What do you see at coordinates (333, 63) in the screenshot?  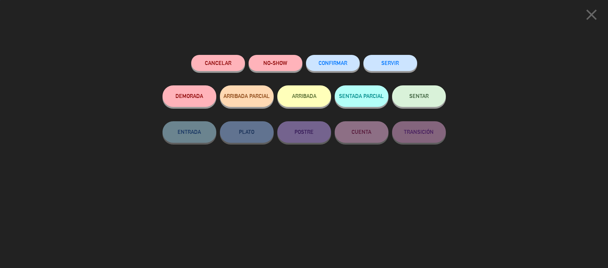 I see `button: CONFIRMAR` at bounding box center [333, 63].